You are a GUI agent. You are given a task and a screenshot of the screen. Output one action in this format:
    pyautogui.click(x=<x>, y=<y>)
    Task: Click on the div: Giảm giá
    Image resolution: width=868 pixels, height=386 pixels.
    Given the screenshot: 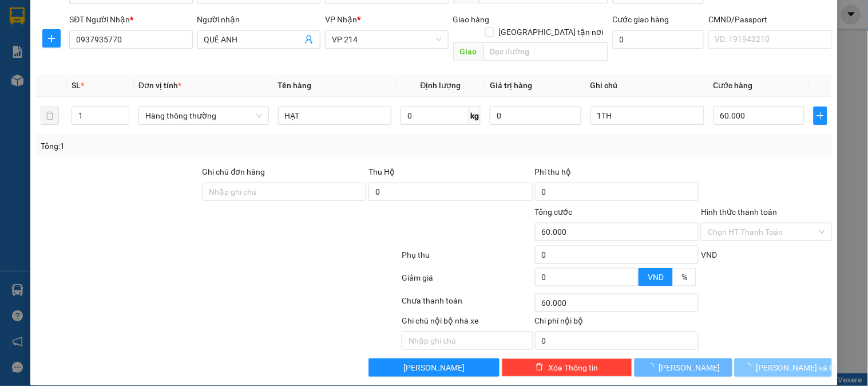 What is the action you would take?
    pyautogui.click(x=466, y=281)
    